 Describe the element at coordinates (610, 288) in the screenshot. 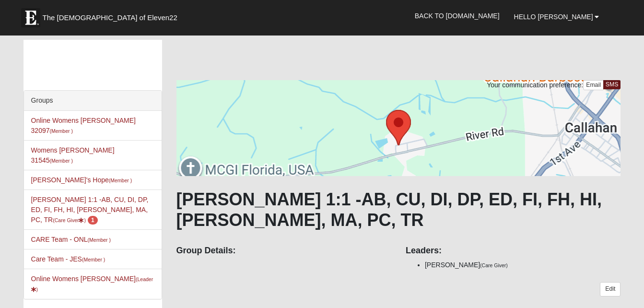

I see `a: Edit` at that location.